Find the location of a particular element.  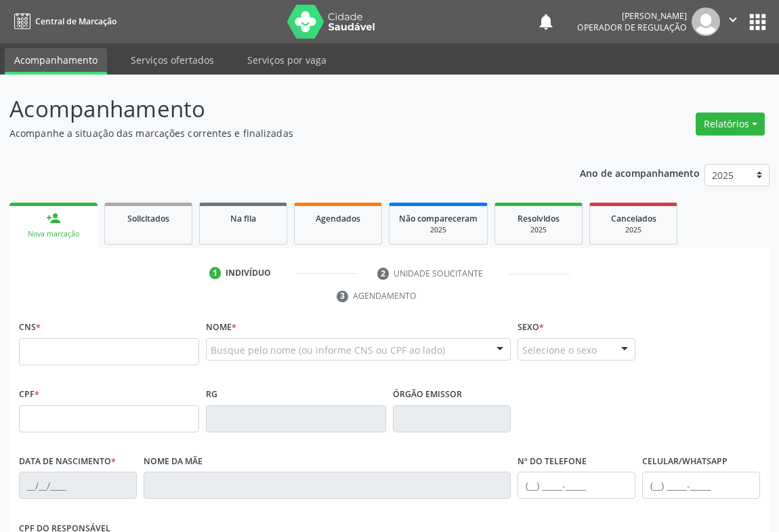

div: person_add is located at coordinates (54, 218).